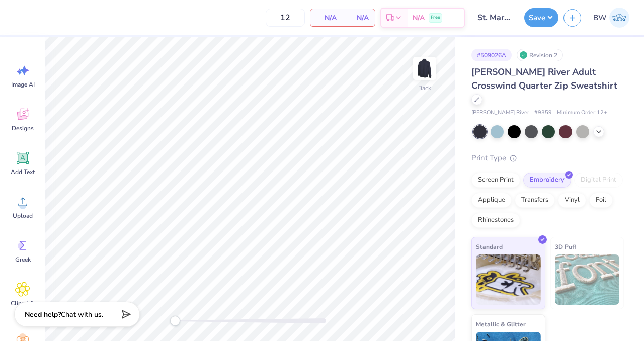 Image resolution: width=644 pixels, height=341 pixels. Describe the element at coordinates (587, 280) in the screenshot. I see `img: 3D Puff` at that location.